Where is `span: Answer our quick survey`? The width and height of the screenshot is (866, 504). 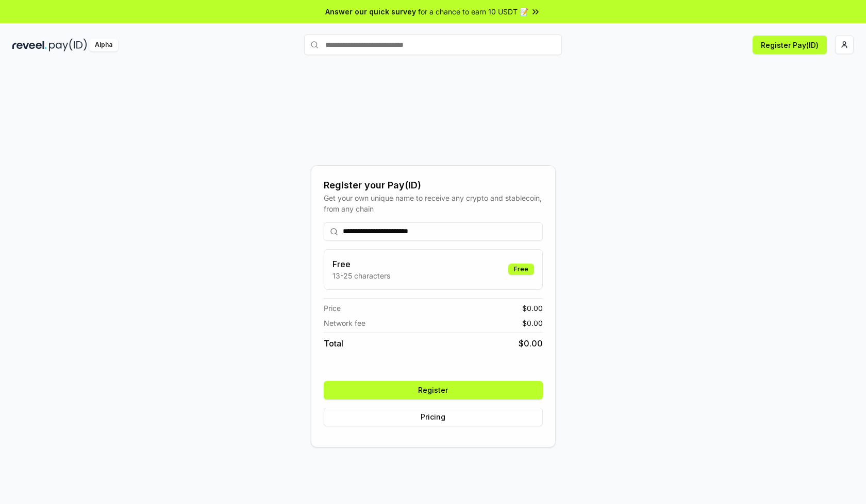 span: Answer our quick survey is located at coordinates (371, 11).